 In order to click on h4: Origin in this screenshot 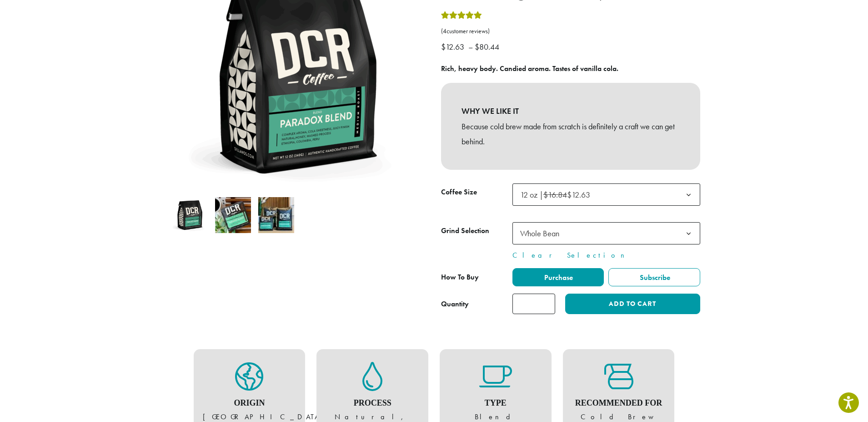, I will do `click(250, 403)`.